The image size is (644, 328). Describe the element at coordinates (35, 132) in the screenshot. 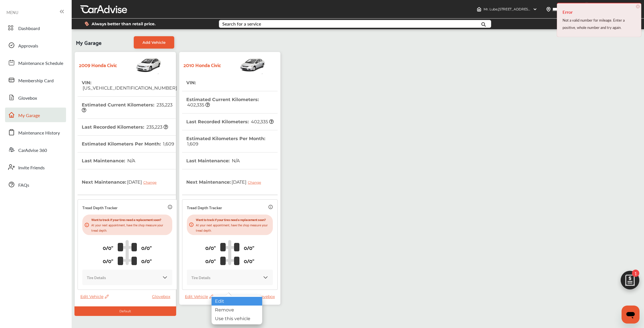

I see `a: Maintenance History` at that location.